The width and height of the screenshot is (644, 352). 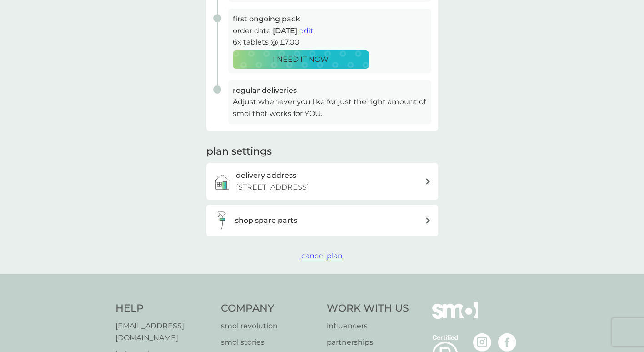 What do you see at coordinates (367, 326) in the screenshot?
I see `a: influencers` at bounding box center [367, 326].